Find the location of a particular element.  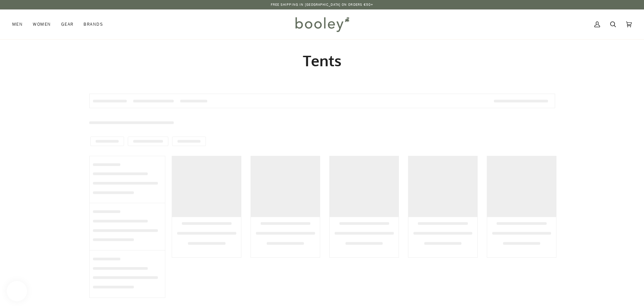

div: Women is located at coordinates (42, 24).